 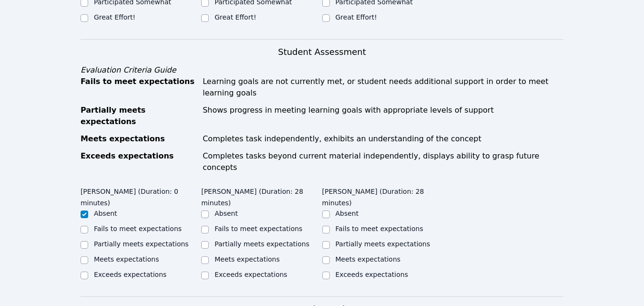 I want to click on div: Partially meets expectations, so click(x=139, y=116).